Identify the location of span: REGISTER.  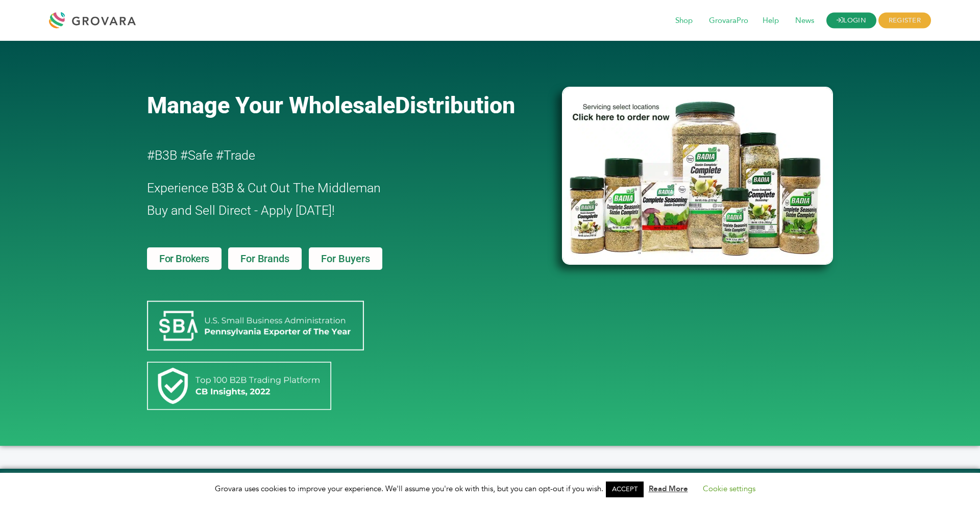
(904, 20).